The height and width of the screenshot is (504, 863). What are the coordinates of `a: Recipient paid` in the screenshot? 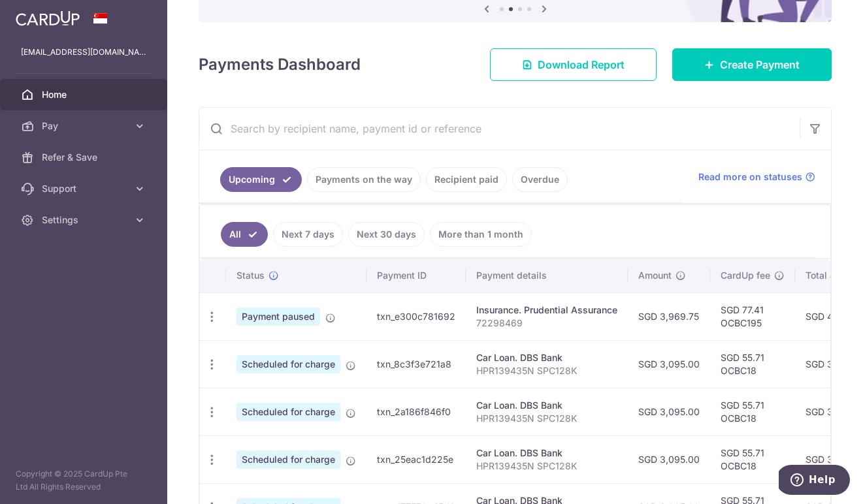 It's located at (466, 179).